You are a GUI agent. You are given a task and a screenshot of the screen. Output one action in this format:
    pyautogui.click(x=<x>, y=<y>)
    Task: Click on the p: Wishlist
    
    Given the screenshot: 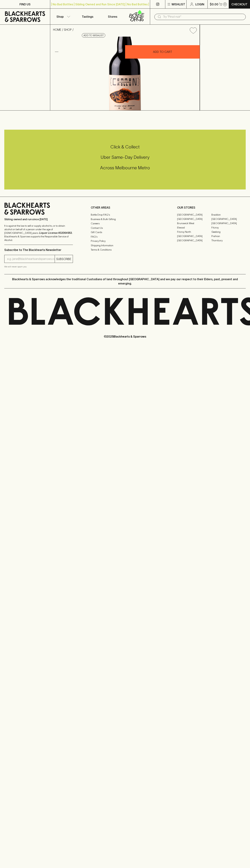 What is the action you would take?
    pyautogui.click(x=178, y=4)
    